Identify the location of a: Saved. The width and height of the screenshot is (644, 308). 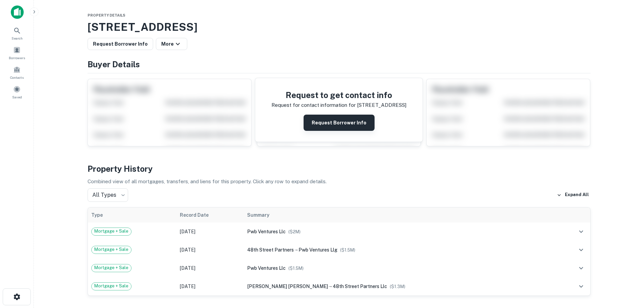
(17, 92).